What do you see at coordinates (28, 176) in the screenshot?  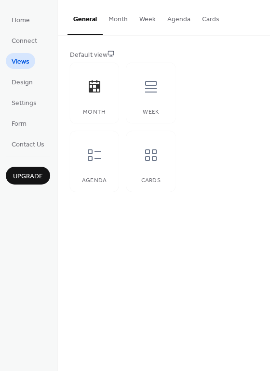 I see `span: Upgrade` at bounding box center [28, 176].